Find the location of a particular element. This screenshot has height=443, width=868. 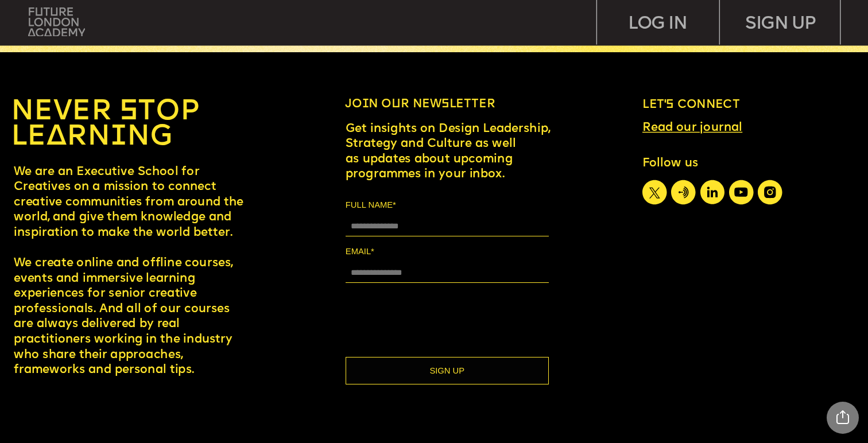

button: SIGN UP is located at coordinates (447, 371).